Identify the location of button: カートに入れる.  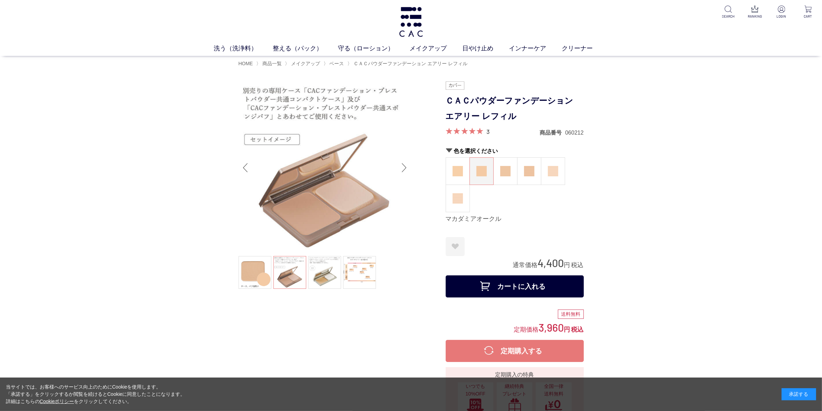
(515, 287).